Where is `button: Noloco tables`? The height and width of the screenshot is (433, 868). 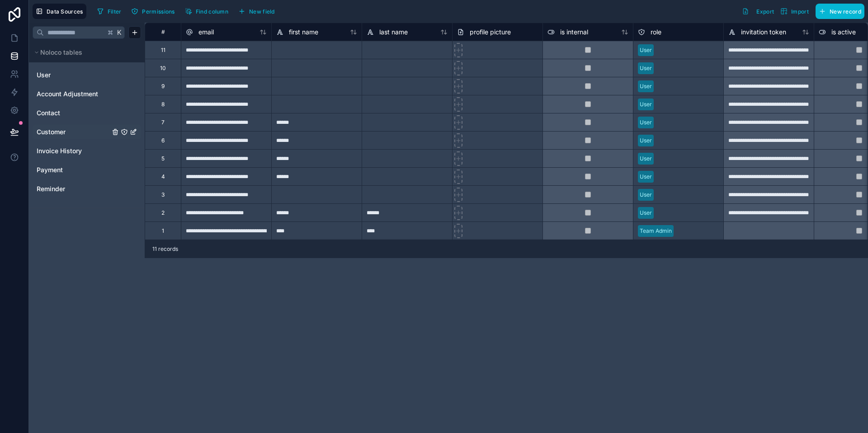
button: Noloco tables is located at coordinates (84, 53).